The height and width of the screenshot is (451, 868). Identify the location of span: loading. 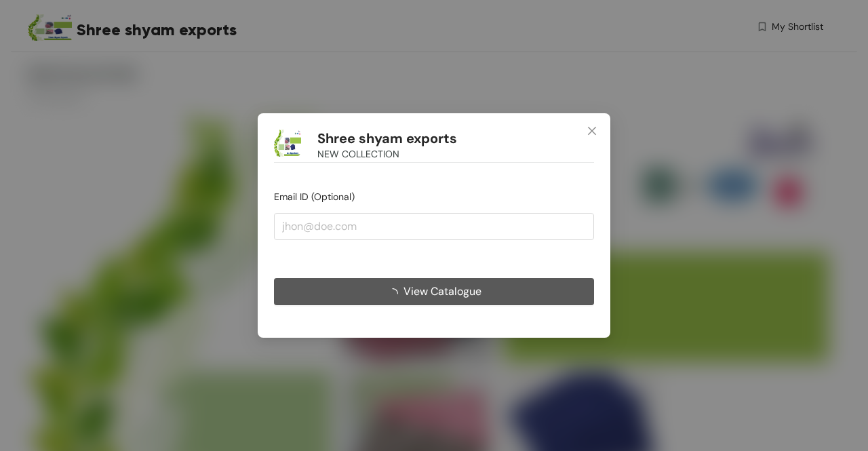
(395, 293).